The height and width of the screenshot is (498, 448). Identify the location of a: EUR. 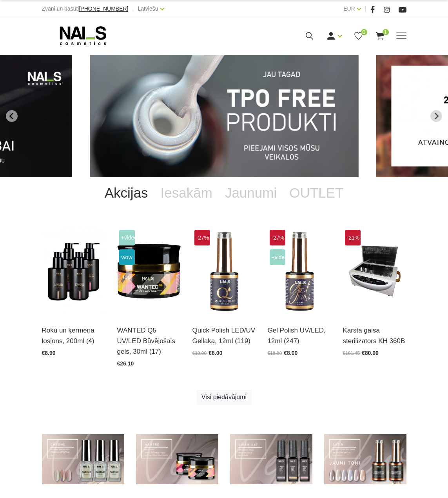
(349, 9).